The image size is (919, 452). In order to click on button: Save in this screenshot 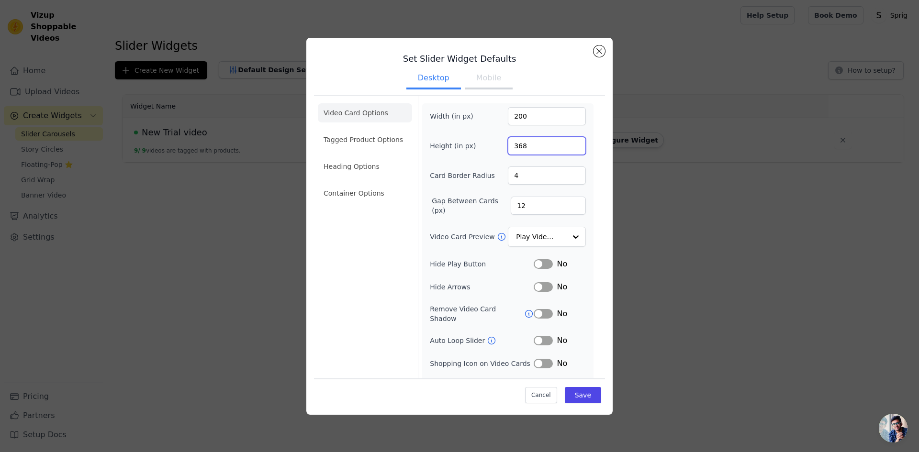, I will do `click(583, 395)`.